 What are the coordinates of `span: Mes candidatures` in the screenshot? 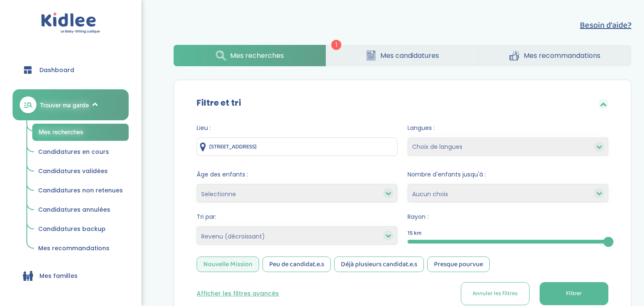 It's located at (410, 55).